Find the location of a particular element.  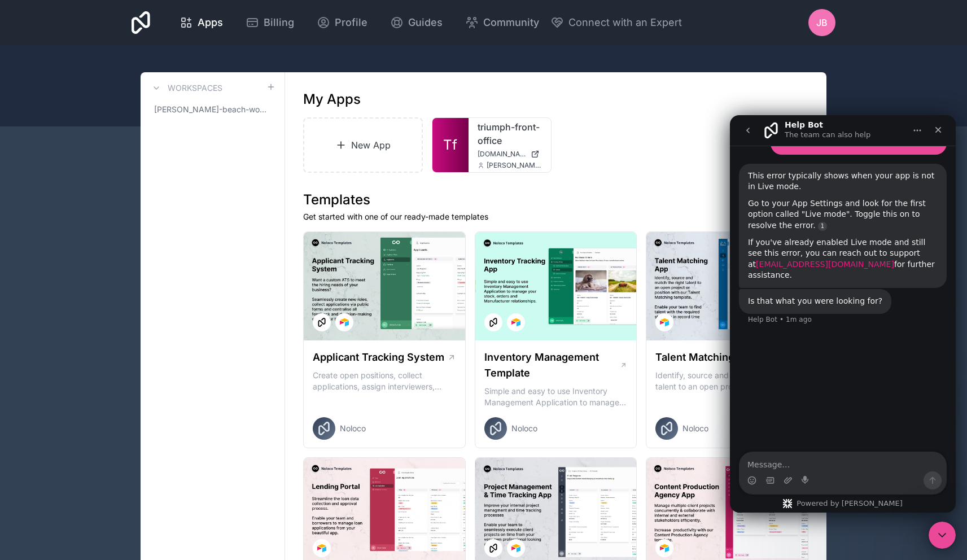

button: Home is located at coordinates (188, 16).